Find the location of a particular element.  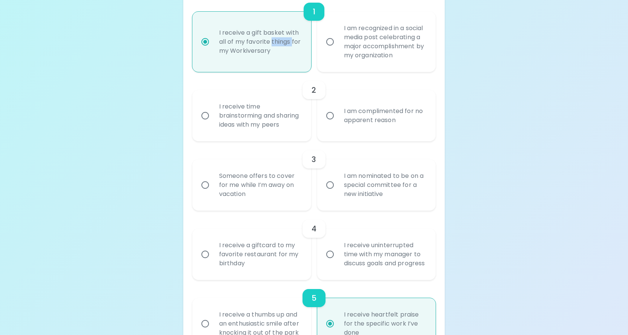

div: I am nominated to be on a special committee for a new initiative is located at coordinates (385, 185).